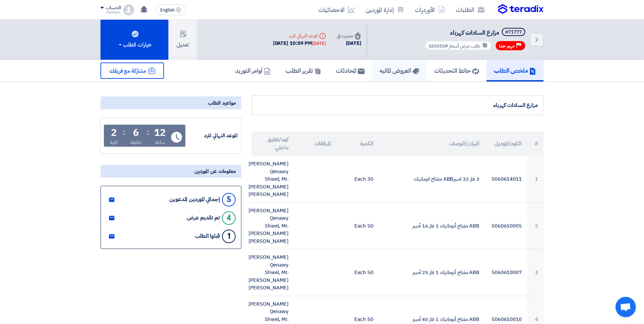 Image resolution: width=644 pixels, height=324 pixels. What do you see at coordinates (457, 71) in the screenshot?
I see `a: حائط التحديثات` at bounding box center [457, 71].